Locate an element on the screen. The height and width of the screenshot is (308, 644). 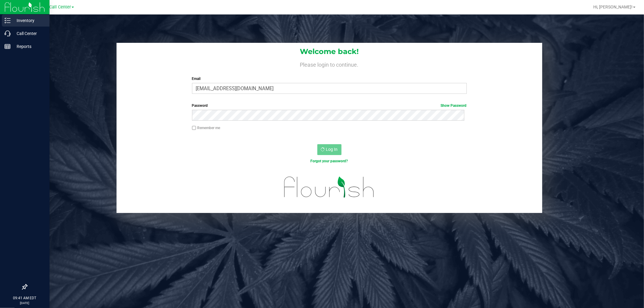
span: Password is located at coordinates (200, 106).